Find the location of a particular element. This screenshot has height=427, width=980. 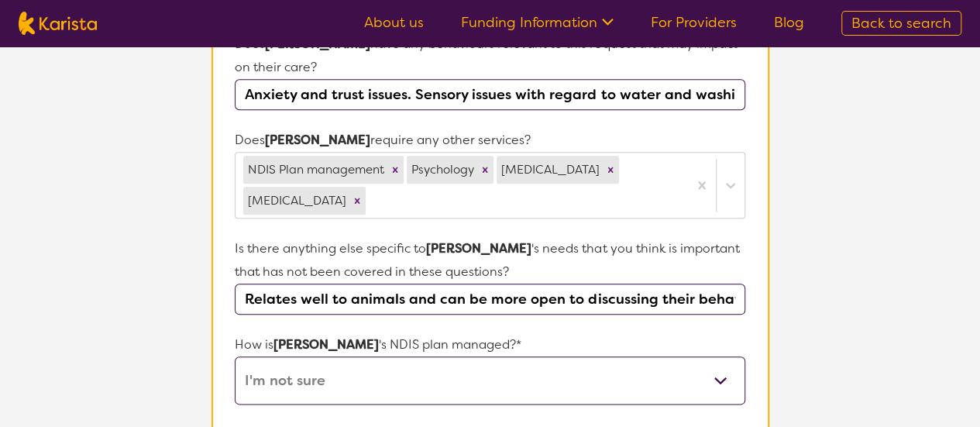

a: Blog is located at coordinates (789, 22).